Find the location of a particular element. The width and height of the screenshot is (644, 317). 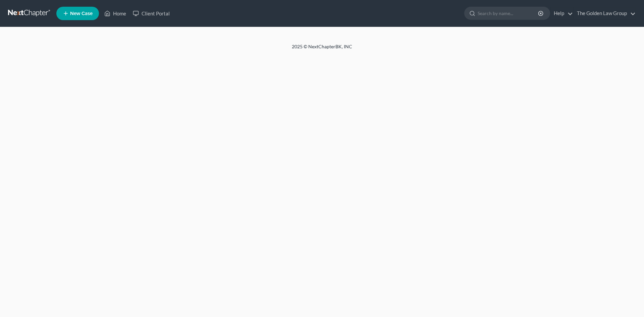

input: Search by name... is located at coordinates (508, 13).